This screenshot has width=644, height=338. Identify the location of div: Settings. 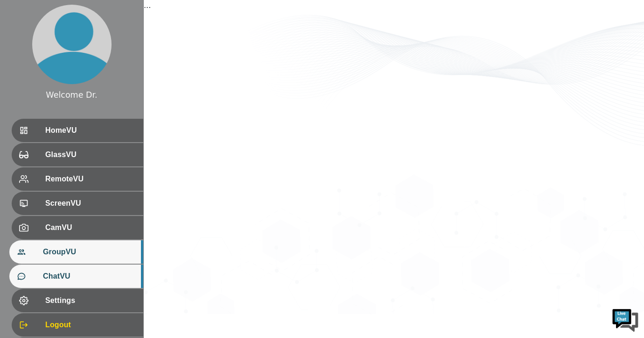
(77, 301).